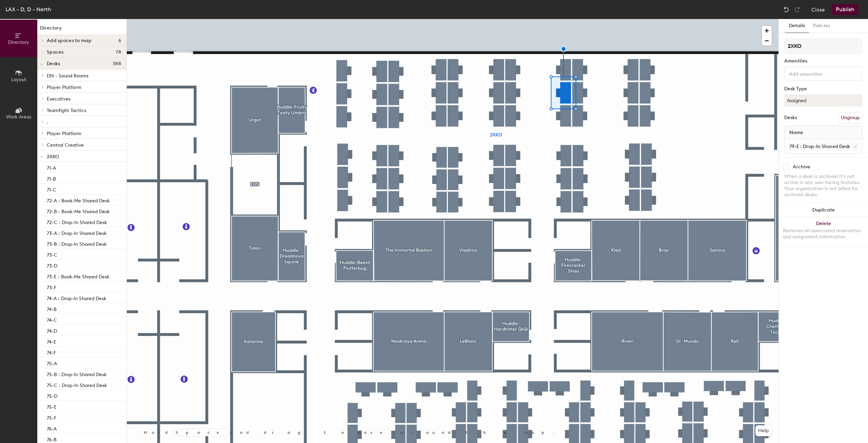 Image resolution: width=868 pixels, height=443 pixels. What do you see at coordinates (823, 185) in the screenshot?
I see `div: When a desk is archived it's not active in any user-facing features. Your organization is not bil...` at bounding box center [823, 185].